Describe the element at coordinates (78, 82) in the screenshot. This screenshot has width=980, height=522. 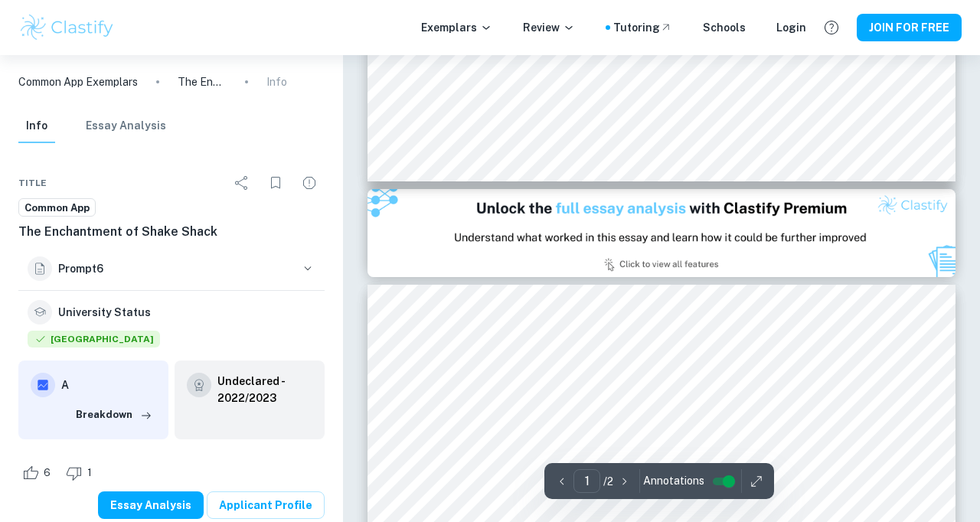
I see `a: Common App Exemplars` at that location.